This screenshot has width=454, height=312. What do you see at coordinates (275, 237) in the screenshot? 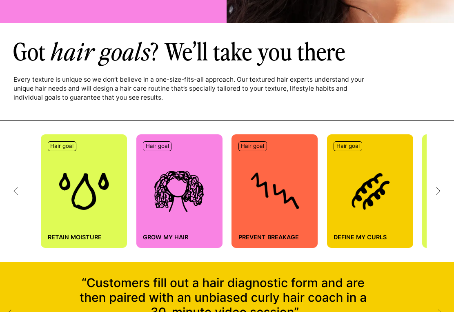
I see `h4: Prevent breakage` at bounding box center [275, 237].